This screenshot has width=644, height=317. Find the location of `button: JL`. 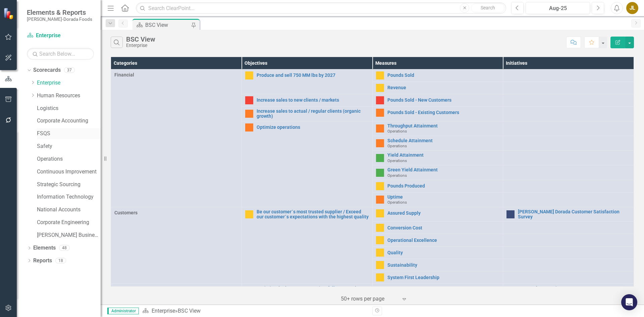

button: JL is located at coordinates (632, 8).